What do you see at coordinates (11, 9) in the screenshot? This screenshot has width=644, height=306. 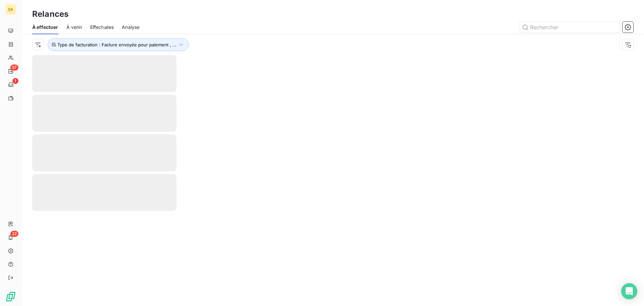 I see `div: SA` at bounding box center [11, 9].